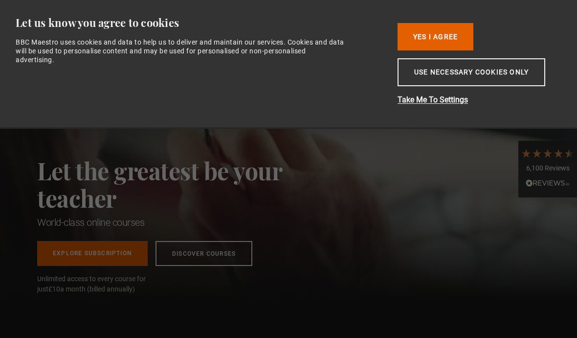  What do you see at coordinates (476, 100) in the screenshot?
I see `button: Take Me To Settings` at bounding box center [476, 100].